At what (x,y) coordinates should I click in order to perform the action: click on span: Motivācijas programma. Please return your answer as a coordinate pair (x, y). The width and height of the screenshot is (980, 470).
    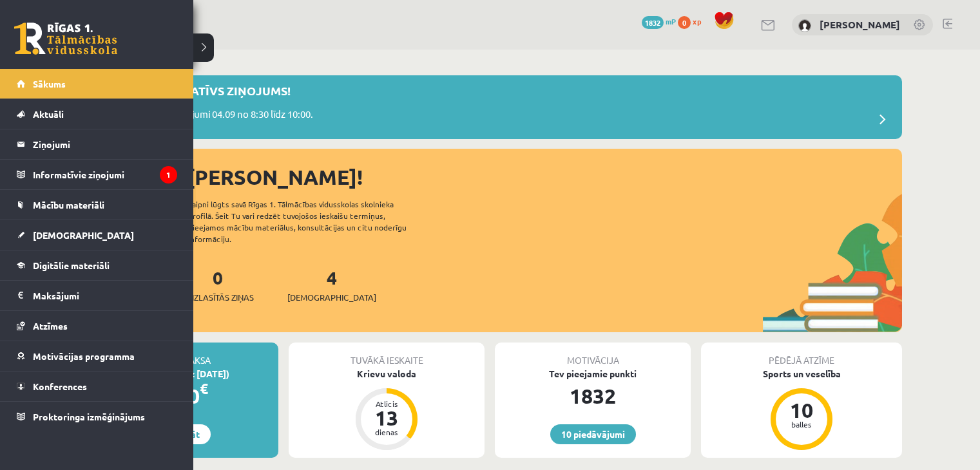
    Looking at the image, I should click on (84, 356).